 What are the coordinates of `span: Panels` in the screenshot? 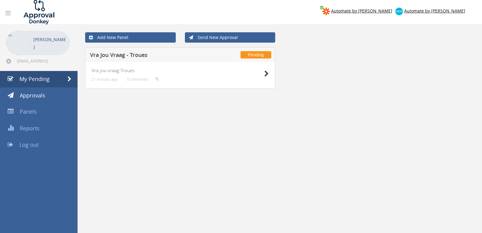 It's located at (28, 111).